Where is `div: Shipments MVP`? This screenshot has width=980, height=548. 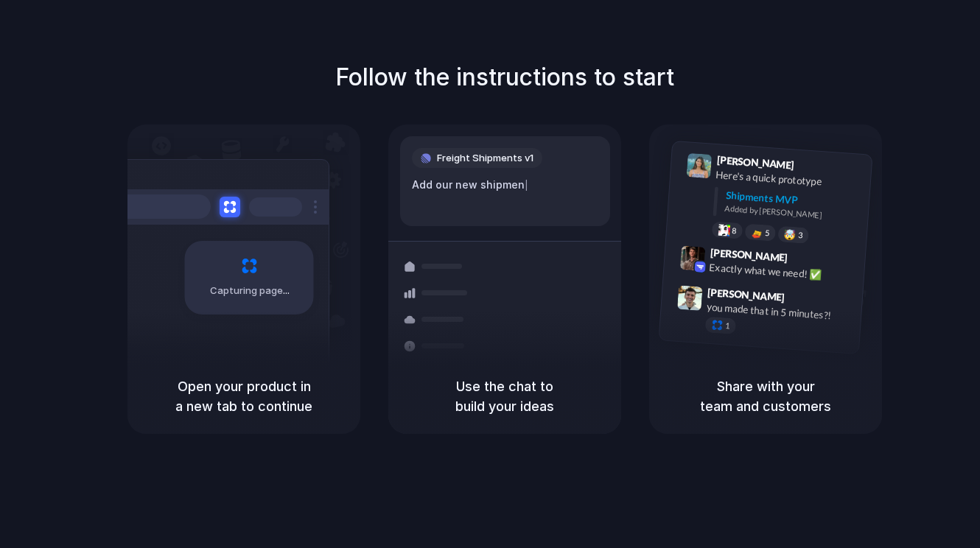
div: Shipments MVP is located at coordinates (793, 198).